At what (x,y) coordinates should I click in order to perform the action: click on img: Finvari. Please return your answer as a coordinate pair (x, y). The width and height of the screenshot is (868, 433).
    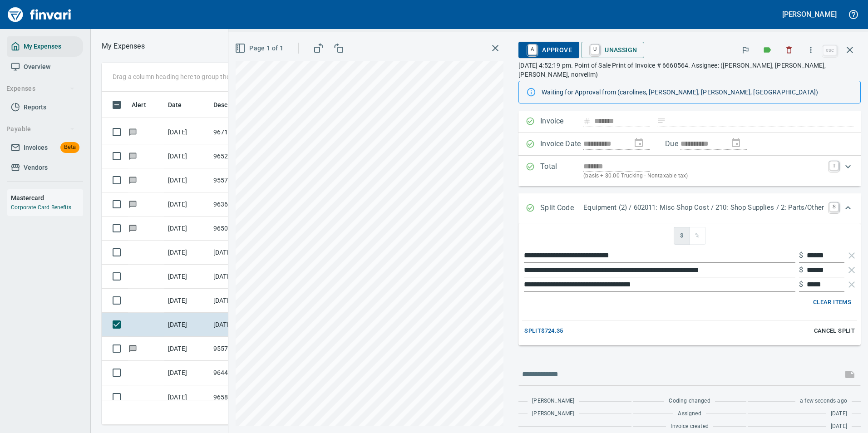
    Looking at the image, I should click on (40, 14).